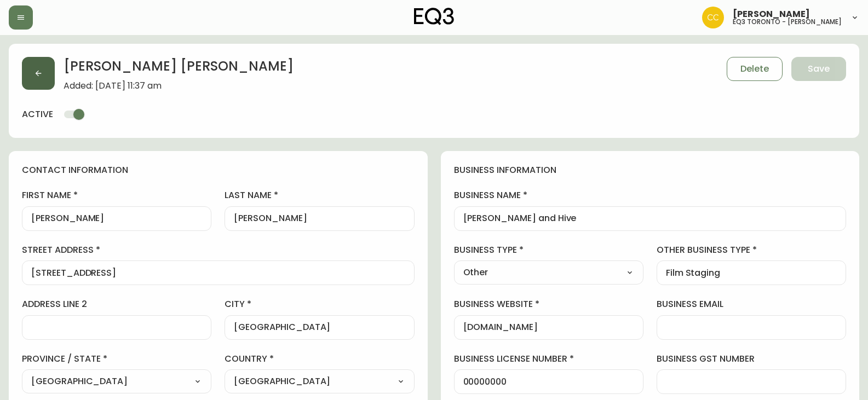  I want to click on label: business name, so click(650, 195).